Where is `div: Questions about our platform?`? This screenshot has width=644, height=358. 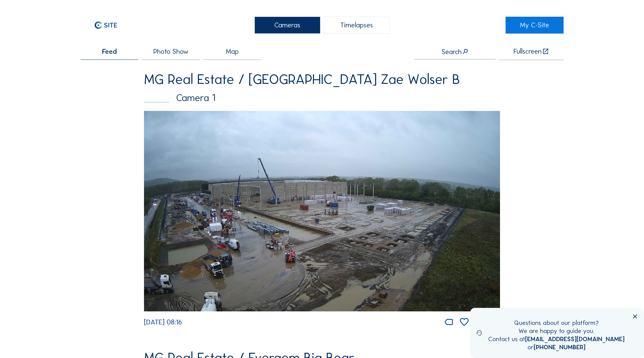 div: Questions about our platform? is located at coordinates (557, 323).